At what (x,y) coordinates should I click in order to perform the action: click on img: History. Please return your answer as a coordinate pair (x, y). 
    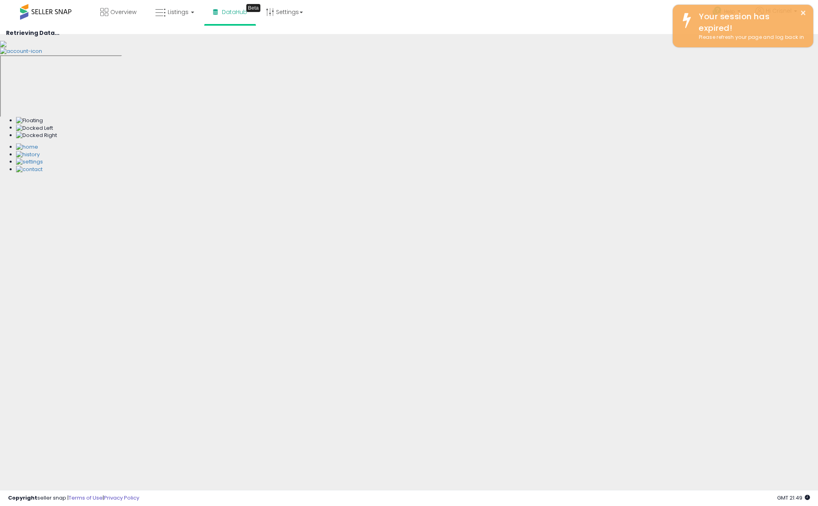
    Looking at the image, I should click on (28, 155).